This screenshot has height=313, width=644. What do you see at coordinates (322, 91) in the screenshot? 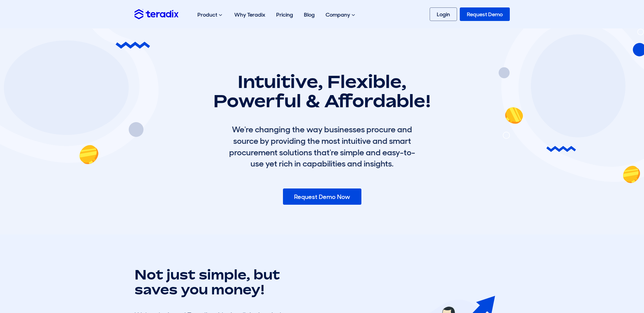
I see `h1: Intuitive, Flexible, Powerful & Affordable!` at bounding box center [322, 91].